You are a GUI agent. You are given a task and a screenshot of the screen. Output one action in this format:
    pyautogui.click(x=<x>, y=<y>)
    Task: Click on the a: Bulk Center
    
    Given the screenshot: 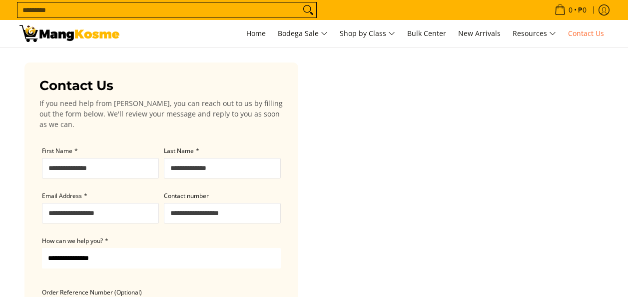 What is the action you would take?
    pyautogui.click(x=427, y=33)
    